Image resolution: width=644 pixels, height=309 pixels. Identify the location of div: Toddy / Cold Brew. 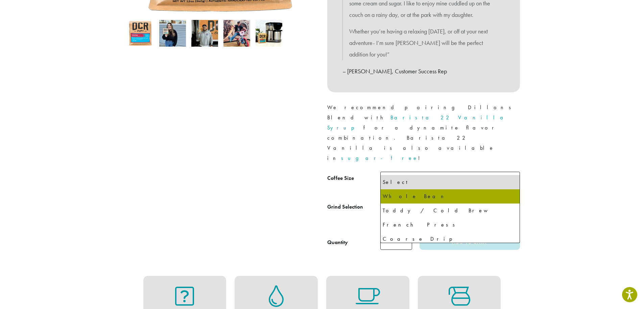
(450, 211).